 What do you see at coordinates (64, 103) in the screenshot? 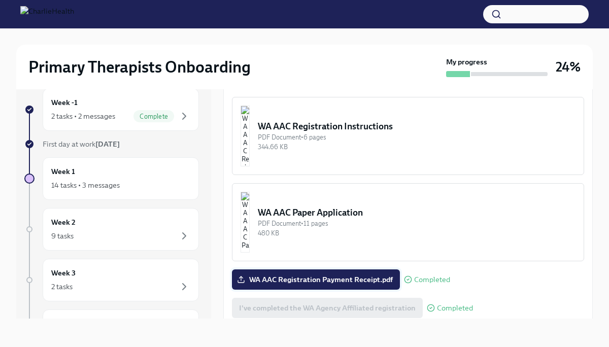
I see `h6: Week -1` at bounding box center [64, 103].